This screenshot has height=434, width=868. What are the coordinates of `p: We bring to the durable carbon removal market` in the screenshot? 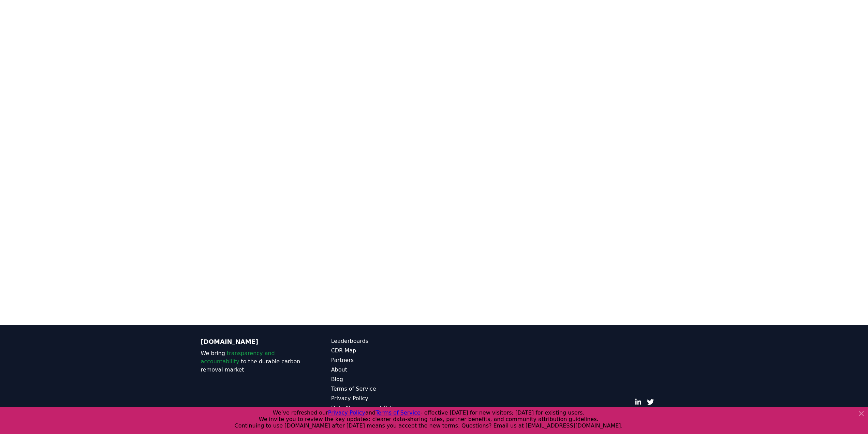 It's located at (252, 362).